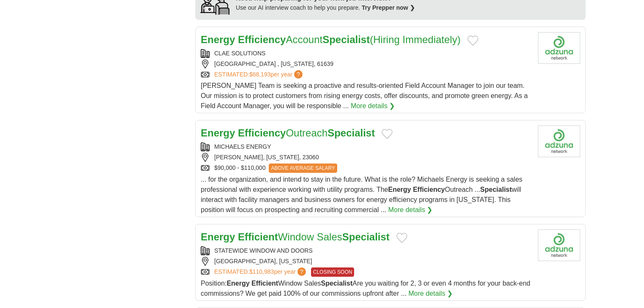  Describe the element at coordinates (287, 133) in the screenshot. I see `a: Energy EfficiencyOutreachSpecialist` at that location.